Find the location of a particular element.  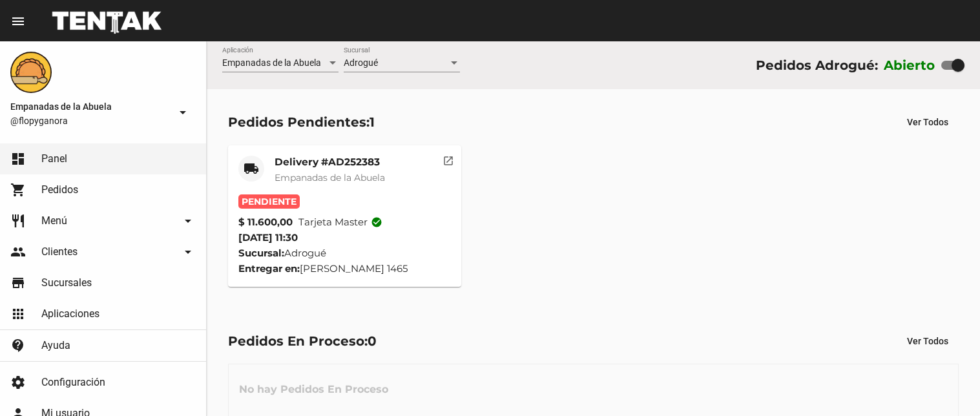

span: Pendiente is located at coordinates (268, 202).